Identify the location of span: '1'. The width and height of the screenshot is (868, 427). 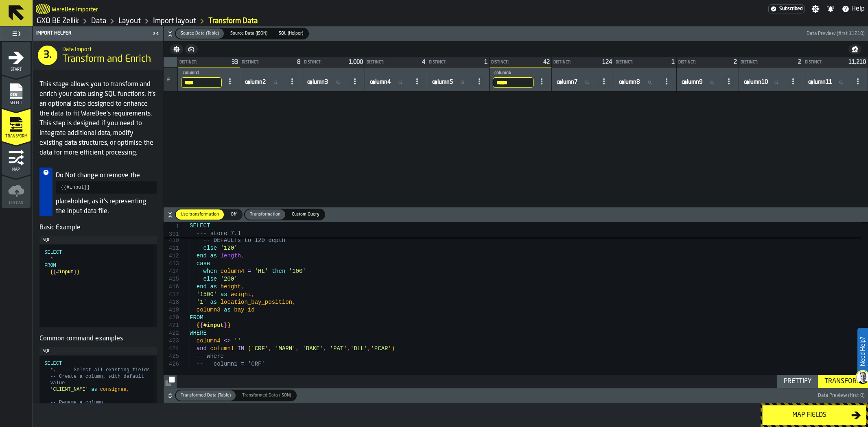
(201, 302).